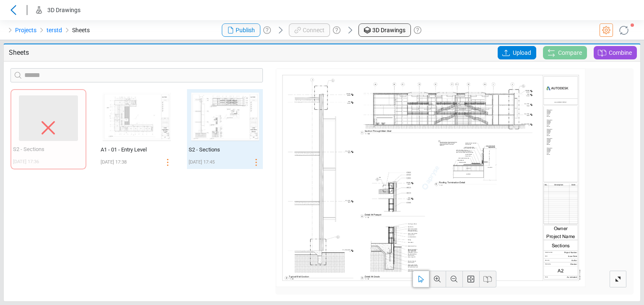 Image resolution: width=644 pixels, height=305 pixels. What do you see at coordinates (48, 117) in the screenshot?
I see `img: sheet` at bounding box center [48, 117].